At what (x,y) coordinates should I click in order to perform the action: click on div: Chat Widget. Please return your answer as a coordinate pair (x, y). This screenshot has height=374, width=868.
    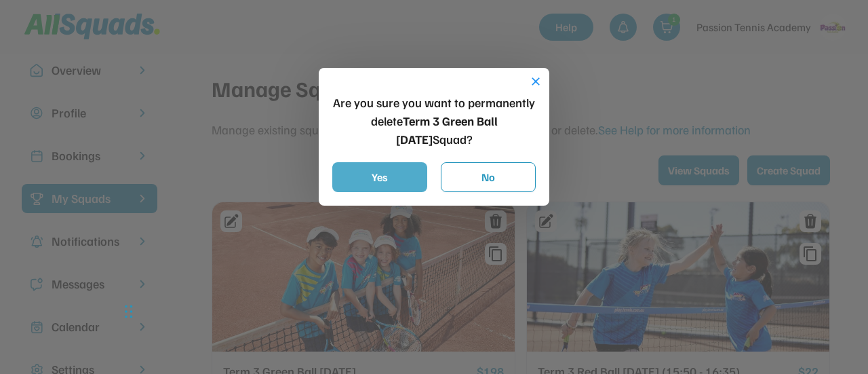
    Looking at the image, I should click on (103, 310).